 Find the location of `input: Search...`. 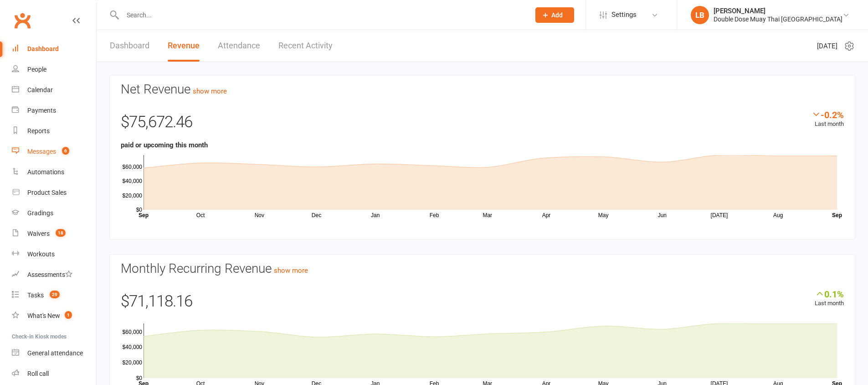

input: Search... is located at coordinates (322, 15).